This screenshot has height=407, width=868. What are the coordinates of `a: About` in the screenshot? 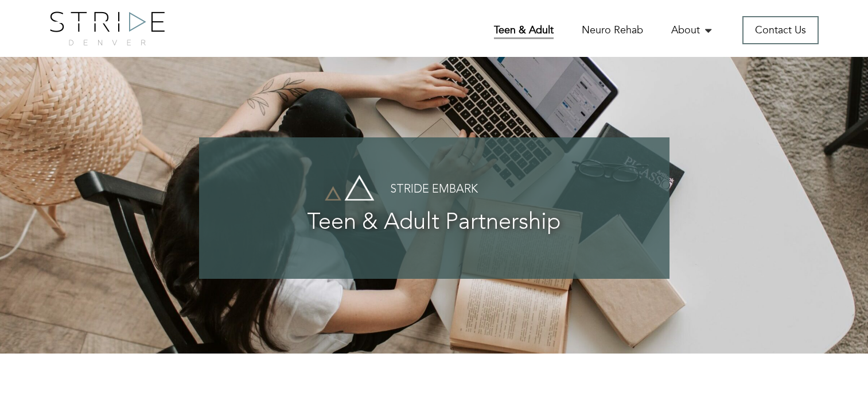 It's located at (692, 30).